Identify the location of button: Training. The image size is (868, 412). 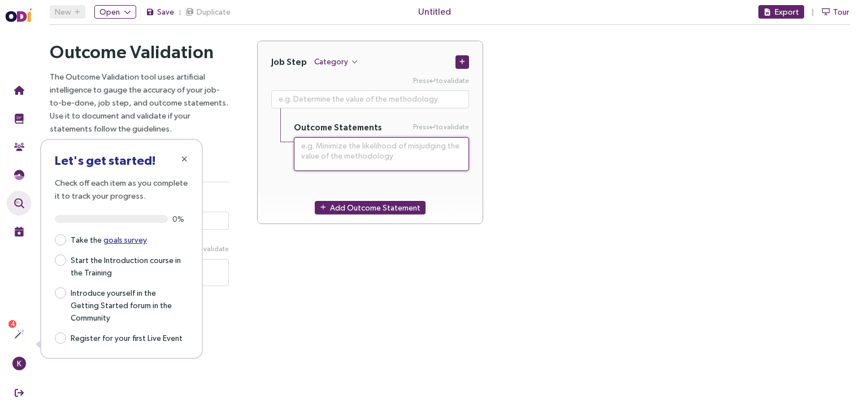
(18, 118).